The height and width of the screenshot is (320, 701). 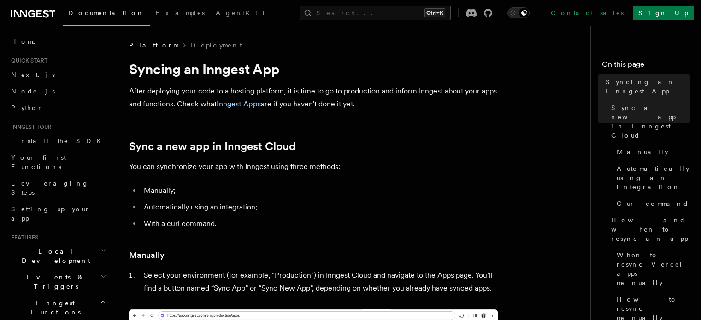 I want to click on span: When to resync Vercel apps manually, so click(x=653, y=269).